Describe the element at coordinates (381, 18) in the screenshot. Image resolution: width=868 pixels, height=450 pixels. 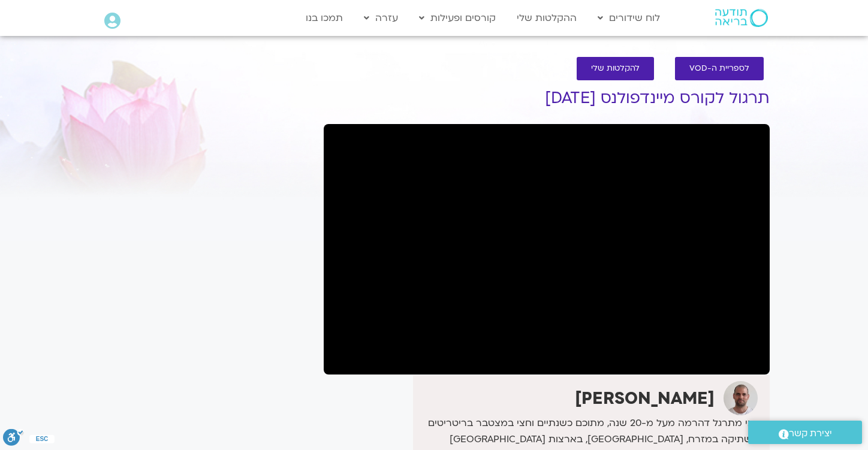
I see `a: עזרה` at that location.